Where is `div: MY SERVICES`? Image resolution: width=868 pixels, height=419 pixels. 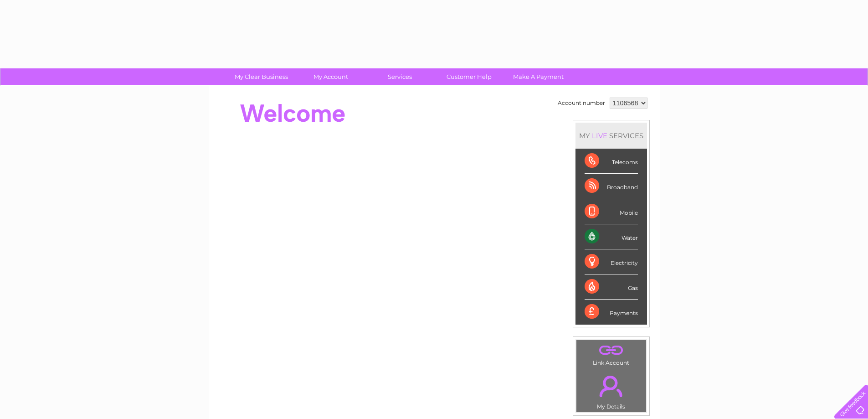
div: MY SERVICES is located at coordinates (611, 135).